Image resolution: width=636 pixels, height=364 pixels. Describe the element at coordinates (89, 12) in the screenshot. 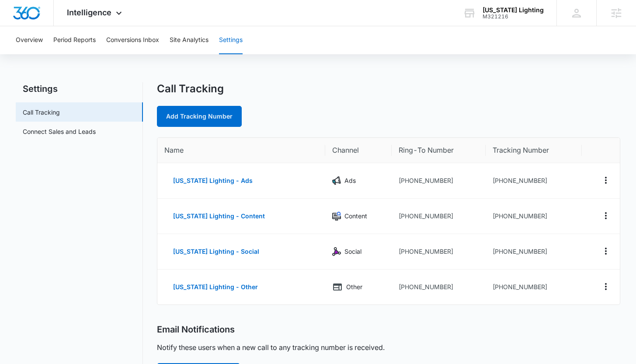

I see `span: Intelligence` at that location.